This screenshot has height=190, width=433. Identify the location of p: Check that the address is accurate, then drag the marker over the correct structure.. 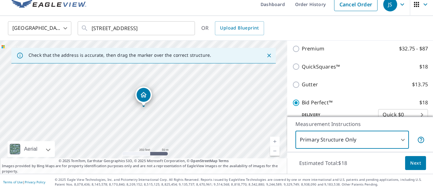
(120, 55).